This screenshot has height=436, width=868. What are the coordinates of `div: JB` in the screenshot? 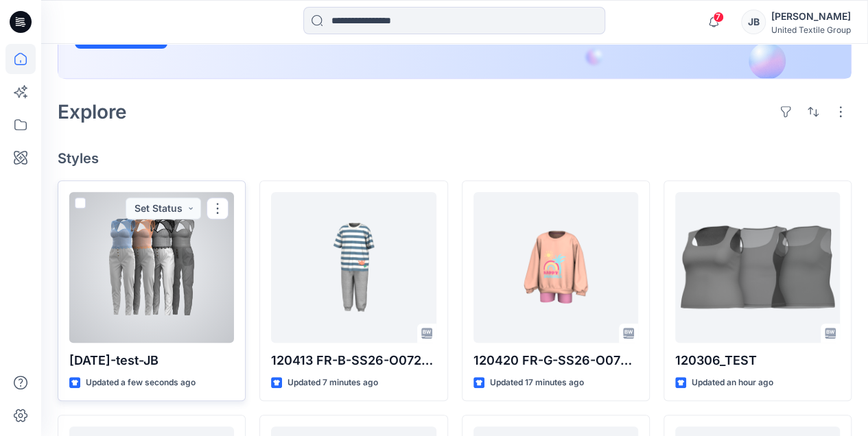 It's located at (753, 22).